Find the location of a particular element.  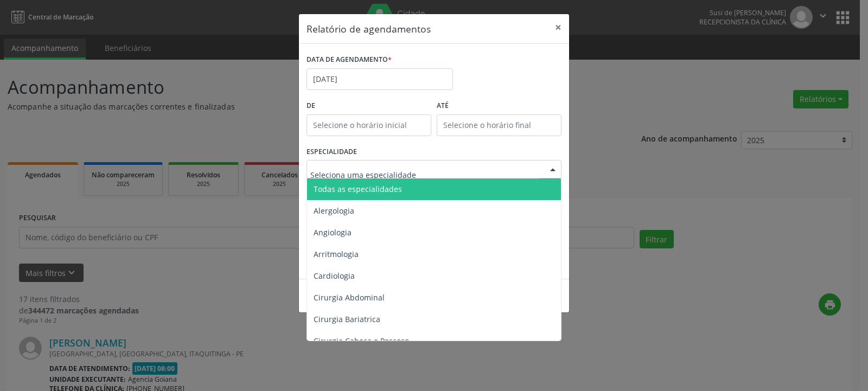

span: Angiologia is located at coordinates (333, 232).